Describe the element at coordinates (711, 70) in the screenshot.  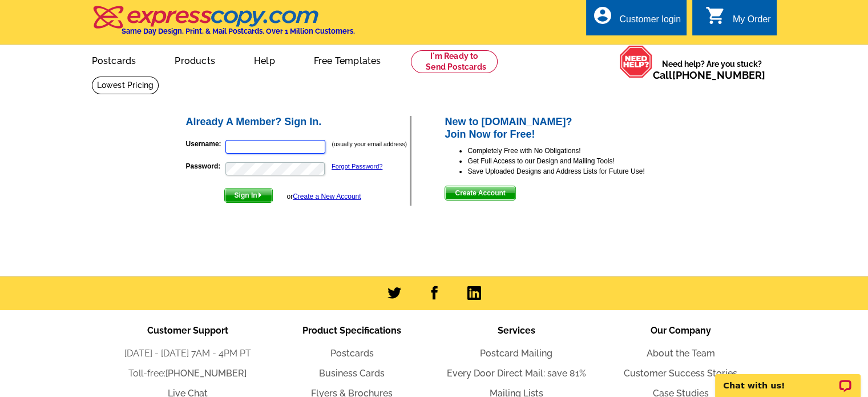
I see `span: Need help? Are you stuck?` at that location.